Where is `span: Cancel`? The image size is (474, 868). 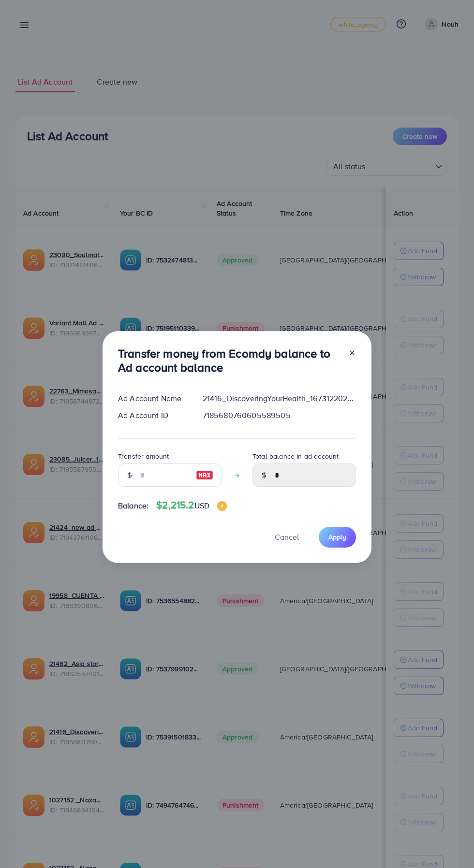 span: Cancel is located at coordinates (287, 537).